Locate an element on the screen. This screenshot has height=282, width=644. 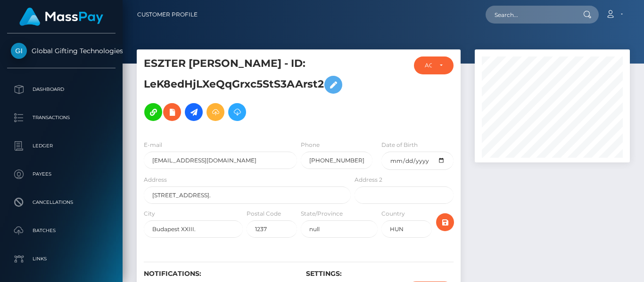
p: Batches is located at coordinates (61, 230).